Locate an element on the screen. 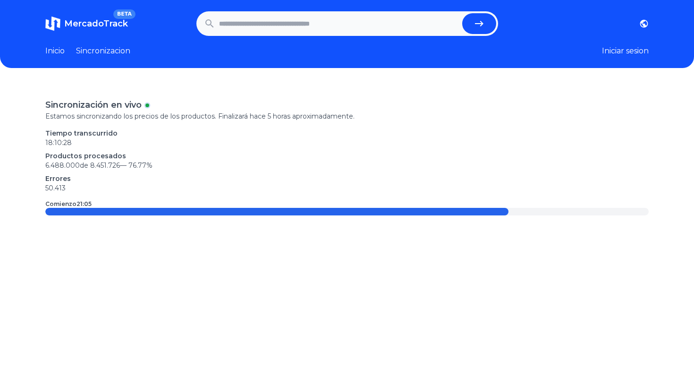 The width and height of the screenshot is (694, 377). p: 6.488.000 de 8.451.726 — is located at coordinates (347, 165).